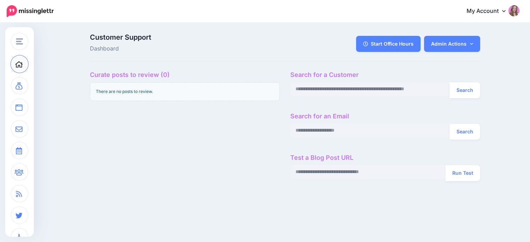 This screenshot has height=242, width=530. What do you see at coordinates (490, 11) in the screenshot?
I see `a: My Account` at bounding box center [490, 11].